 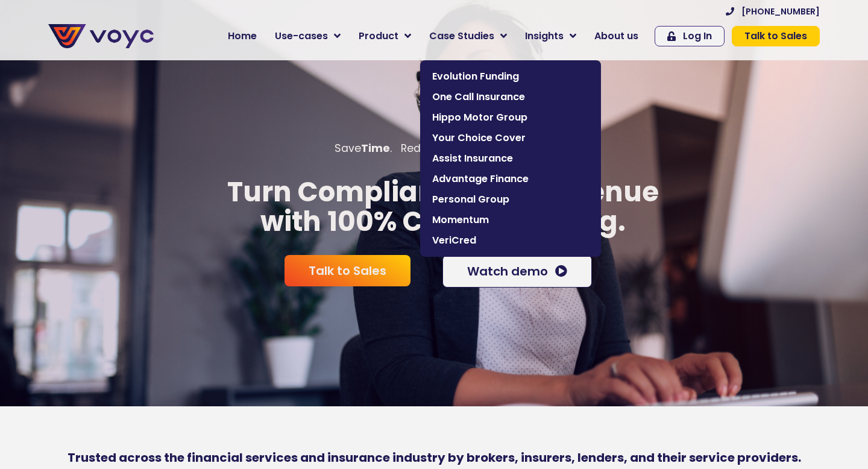 I want to click on a: Your Choice Cover, so click(x=510, y=138).